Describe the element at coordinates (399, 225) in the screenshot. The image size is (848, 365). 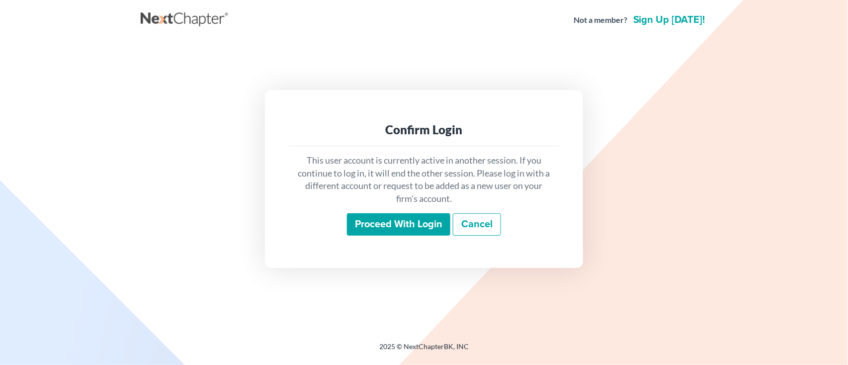
I see `input: Proceed with login` at that location.